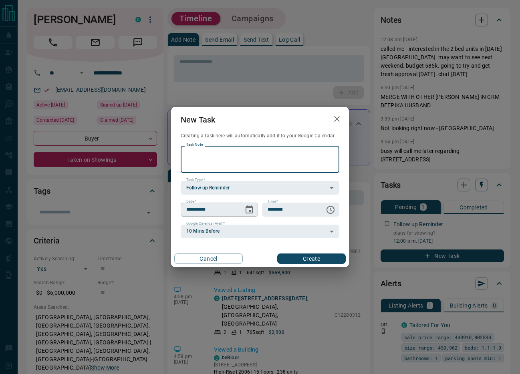  I want to click on h2: New Task, so click(198, 120).